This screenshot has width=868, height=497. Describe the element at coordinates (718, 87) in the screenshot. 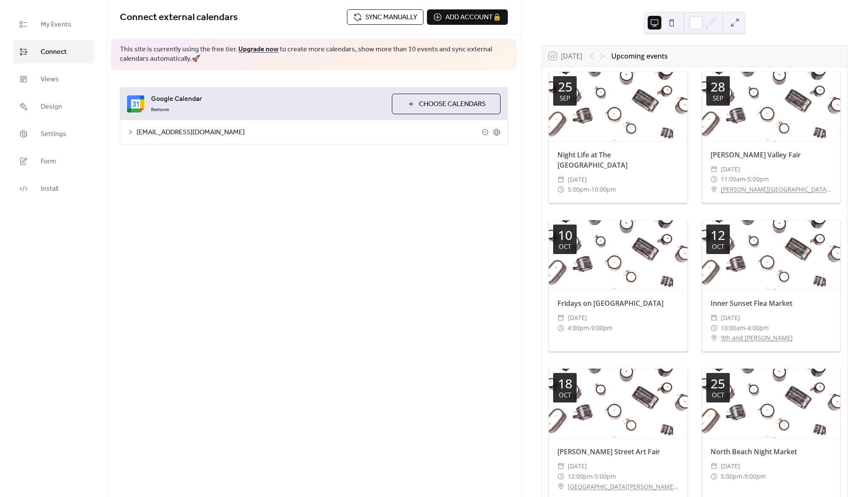

I see `div: 28` at that location.